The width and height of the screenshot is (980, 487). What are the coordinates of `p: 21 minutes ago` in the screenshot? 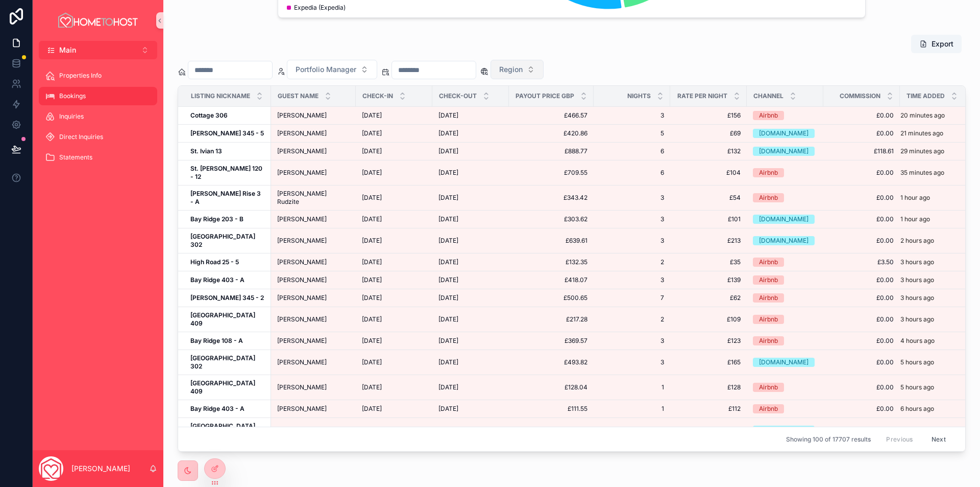 It's located at (922, 133).